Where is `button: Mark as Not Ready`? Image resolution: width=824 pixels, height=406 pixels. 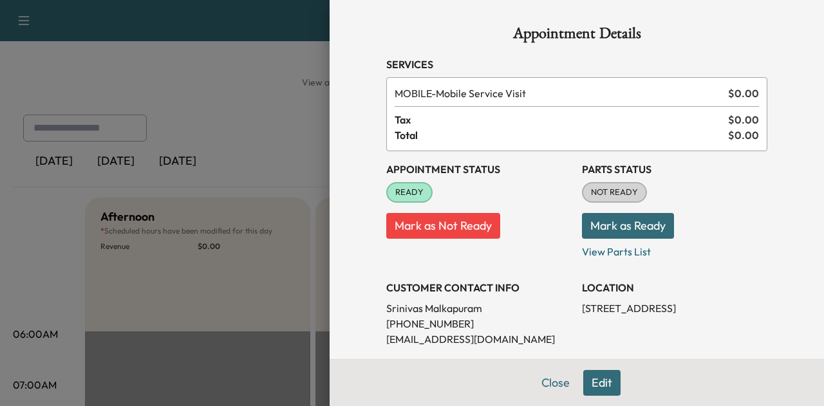 button: Mark as Not Ready is located at coordinates (443, 226).